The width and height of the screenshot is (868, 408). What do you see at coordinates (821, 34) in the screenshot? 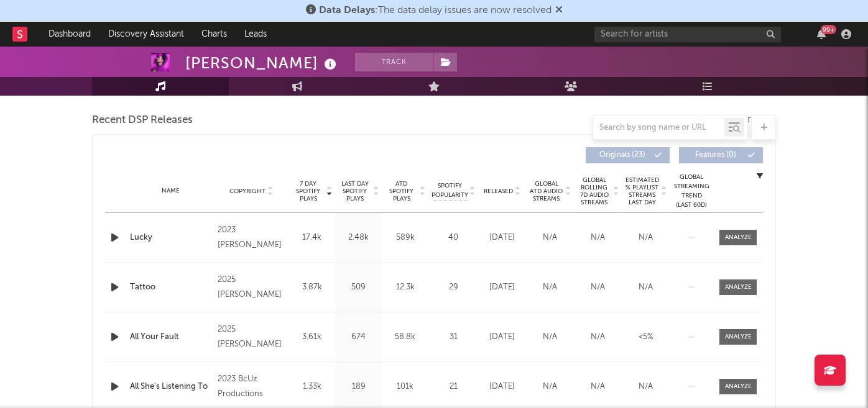
I see `button: 99+` at bounding box center [821, 34].